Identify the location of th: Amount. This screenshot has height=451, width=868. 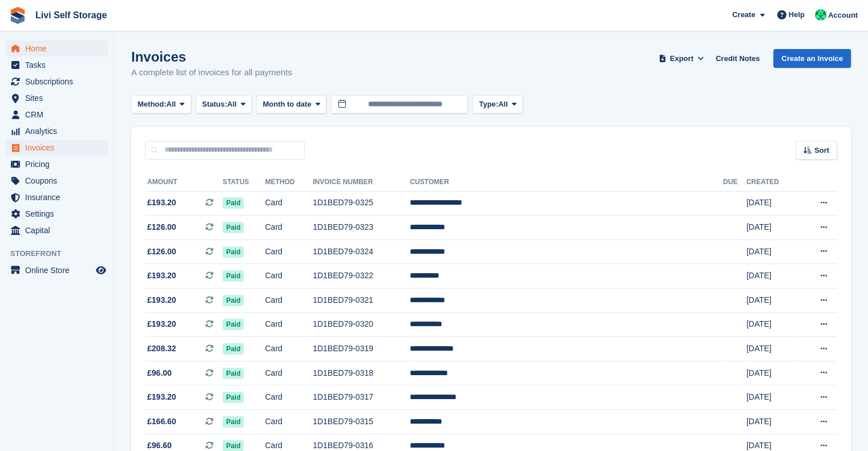
(184, 182).